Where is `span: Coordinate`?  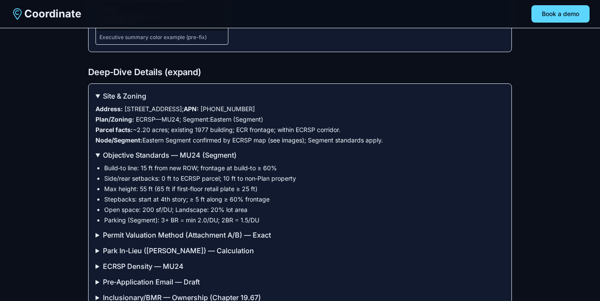 span: Coordinate is located at coordinates (53, 14).